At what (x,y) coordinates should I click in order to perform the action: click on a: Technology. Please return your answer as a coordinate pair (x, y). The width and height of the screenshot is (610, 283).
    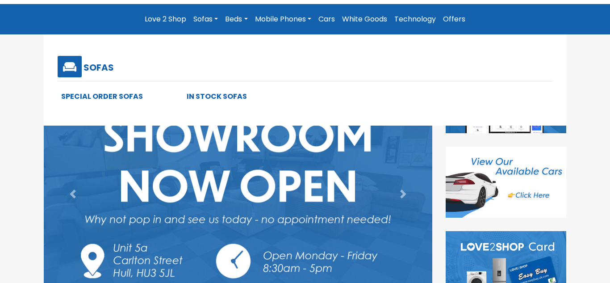
    Looking at the image, I should click on (415, 19).